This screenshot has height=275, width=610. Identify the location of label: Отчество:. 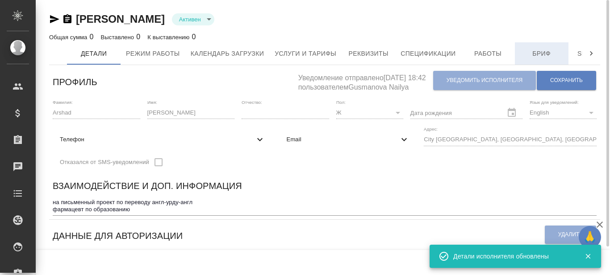
(252, 102).